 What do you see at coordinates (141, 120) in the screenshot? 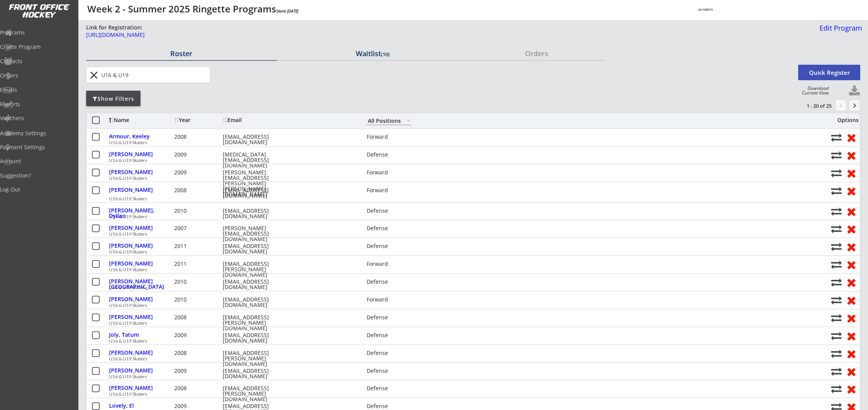
I see `div: Name` at bounding box center [141, 120].